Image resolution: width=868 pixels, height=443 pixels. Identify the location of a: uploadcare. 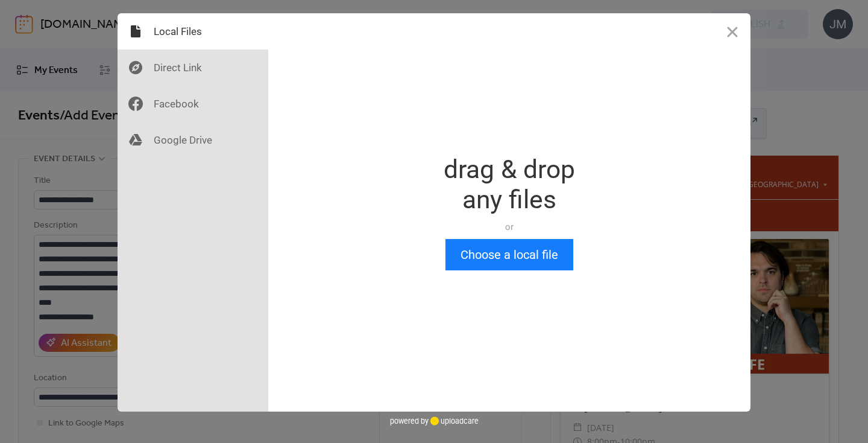
(453, 421).